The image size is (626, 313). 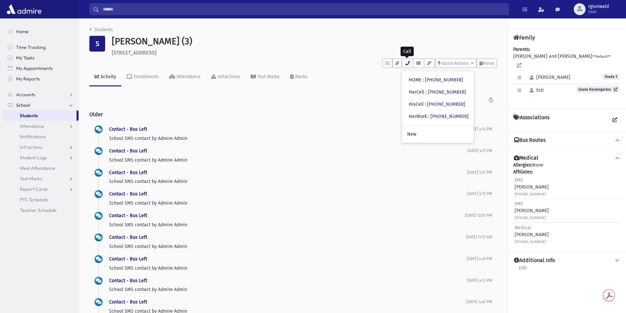 I want to click on span: EMS, so click(x=519, y=204).